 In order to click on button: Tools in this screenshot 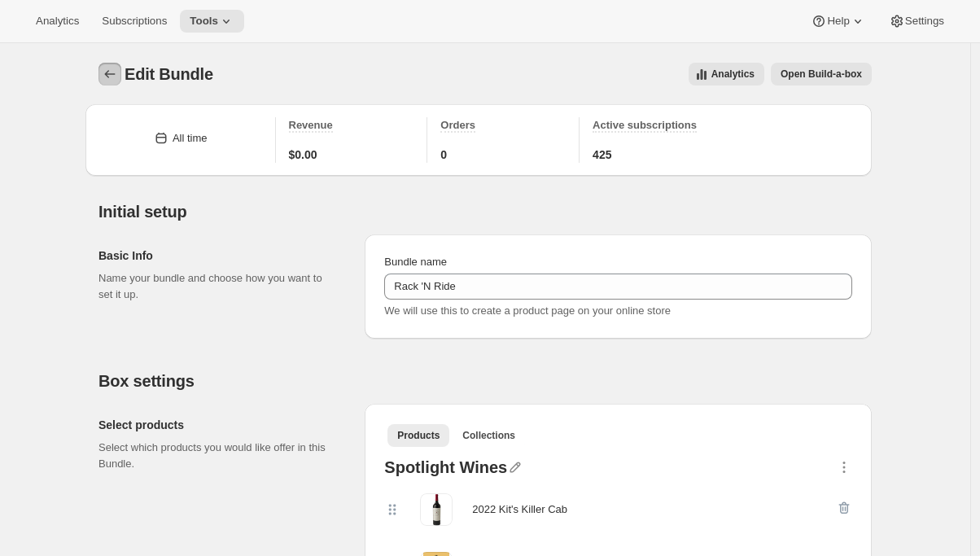, I will do `click(212, 21)`.